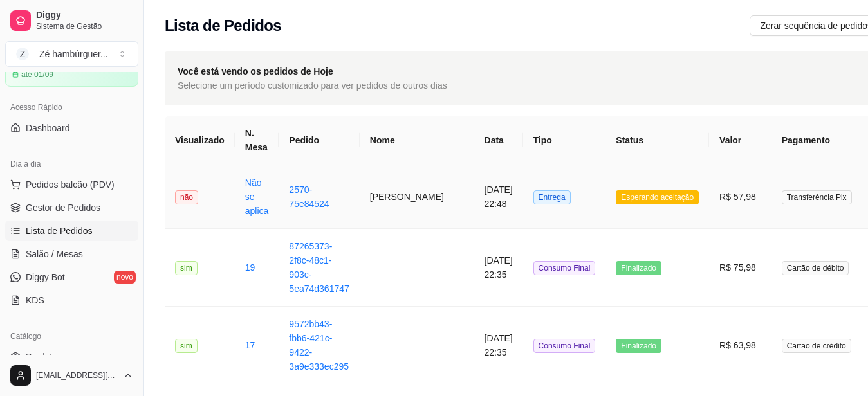 This screenshot has width=868, height=396. I want to click on th: Nome, so click(417, 140).